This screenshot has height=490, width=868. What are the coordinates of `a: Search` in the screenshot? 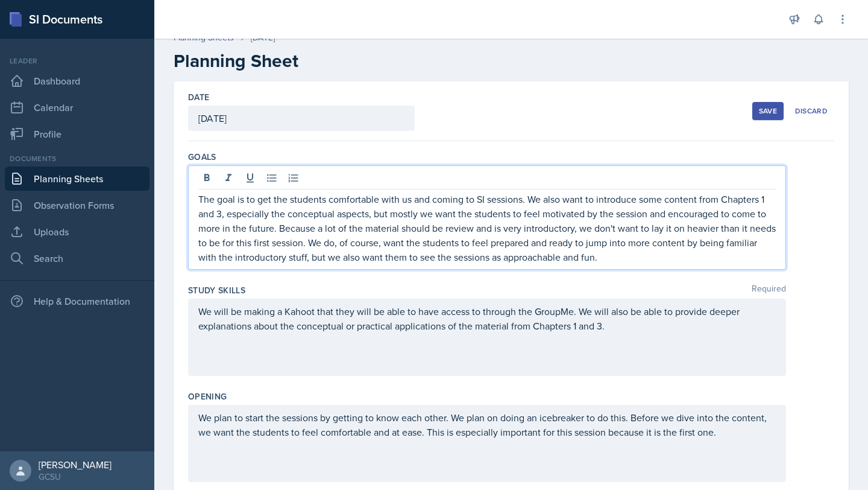 It's located at (77, 258).